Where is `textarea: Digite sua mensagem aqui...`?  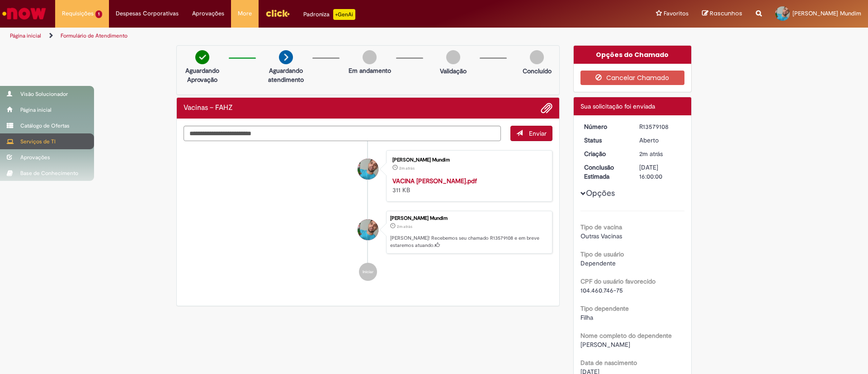
textarea: Digite sua mensagem aqui... is located at coordinates (342, 133).